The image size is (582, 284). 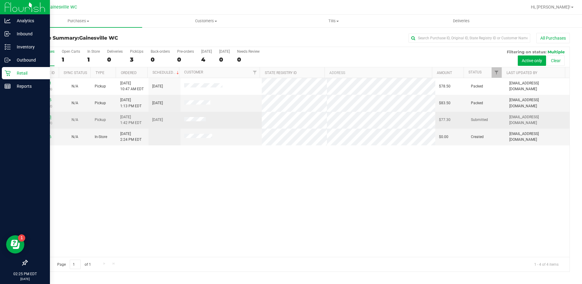 What do you see at coordinates (527, 52) in the screenshot?
I see `span: Filtering on status:` at bounding box center [527, 52].